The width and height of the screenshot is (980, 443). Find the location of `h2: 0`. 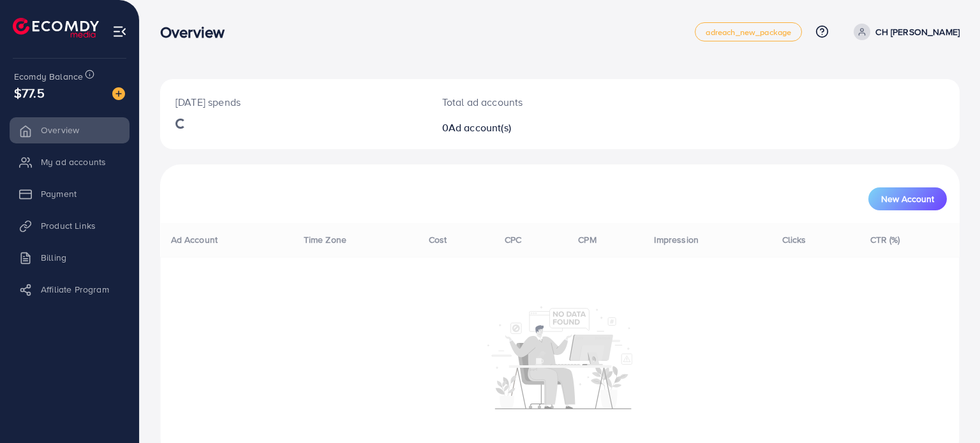

h2: 0 is located at coordinates (526, 128).